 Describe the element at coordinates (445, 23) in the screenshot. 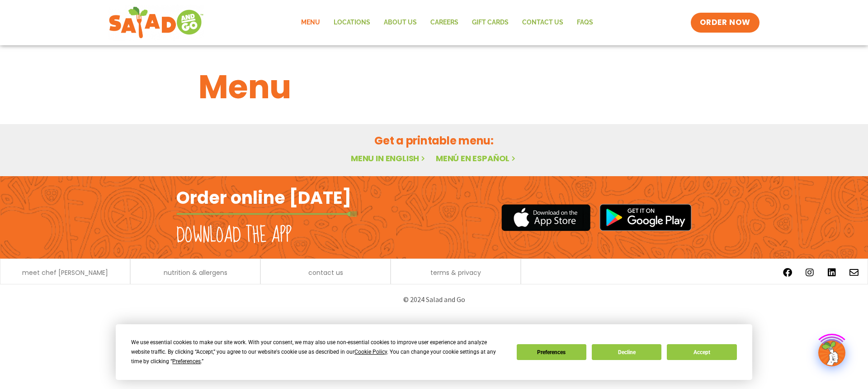

I see `a: Careers` at that location.